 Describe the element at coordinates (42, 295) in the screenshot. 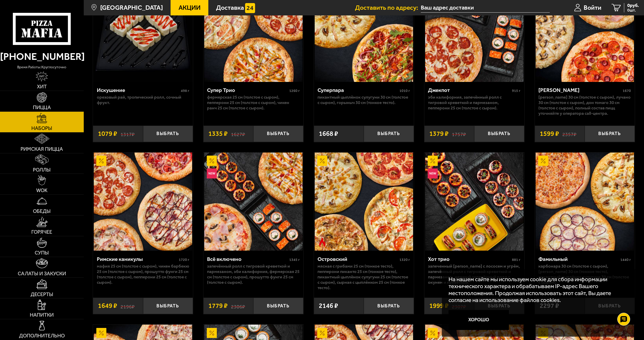

I see `span: Десерты` at that location.